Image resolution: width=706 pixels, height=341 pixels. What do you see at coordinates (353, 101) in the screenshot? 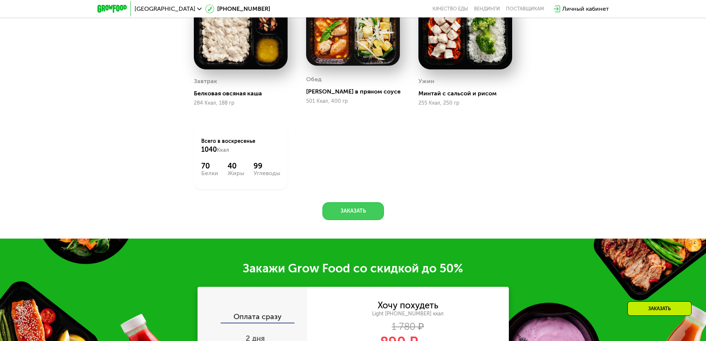
I see `div: 501 Ккал, 400 гр` at bounding box center [353, 101].